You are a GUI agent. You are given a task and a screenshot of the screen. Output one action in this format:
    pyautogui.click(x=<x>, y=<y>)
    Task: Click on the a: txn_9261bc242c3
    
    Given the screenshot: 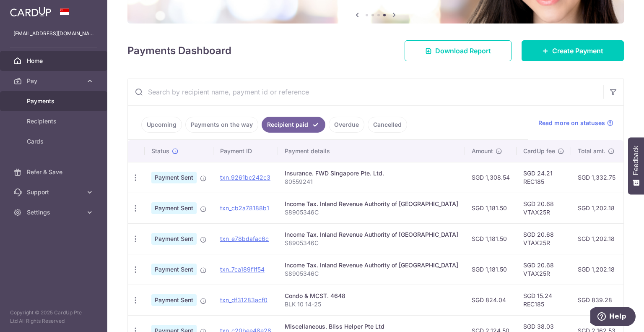 What is the action you would take?
    pyautogui.click(x=245, y=177)
    